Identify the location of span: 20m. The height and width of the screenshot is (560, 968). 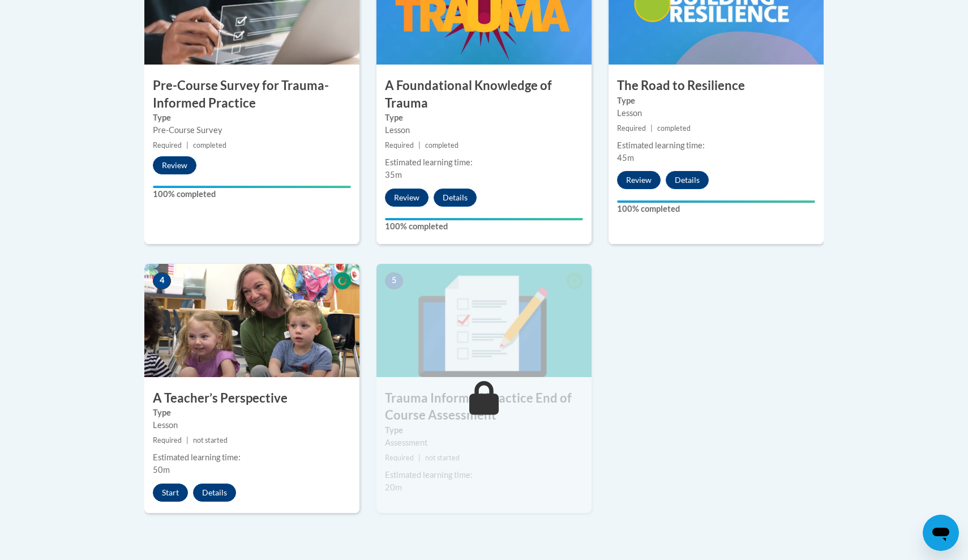
(393, 487).